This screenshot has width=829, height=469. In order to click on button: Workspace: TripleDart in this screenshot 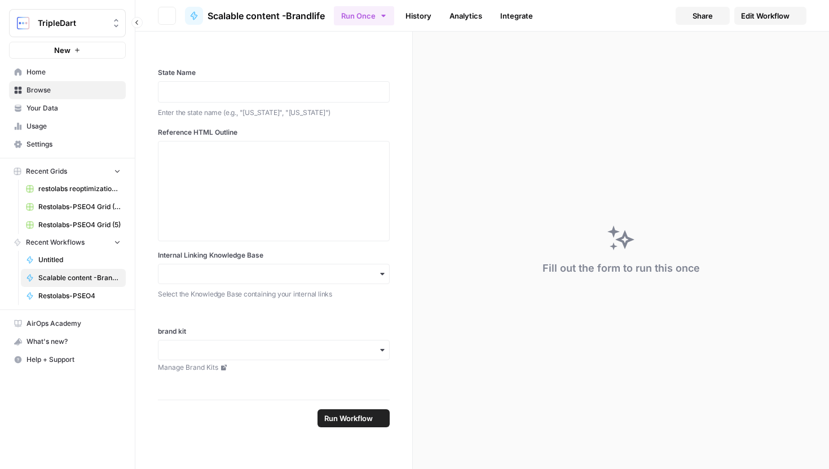, I will do `click(67, 23)`.